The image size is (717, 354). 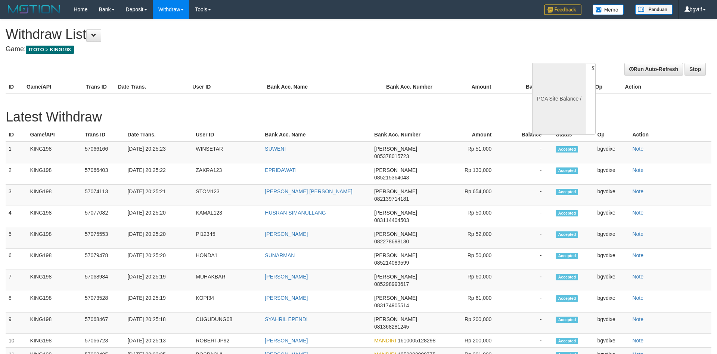 I want to click on th: Date Trans., so click(x=152, y=87).